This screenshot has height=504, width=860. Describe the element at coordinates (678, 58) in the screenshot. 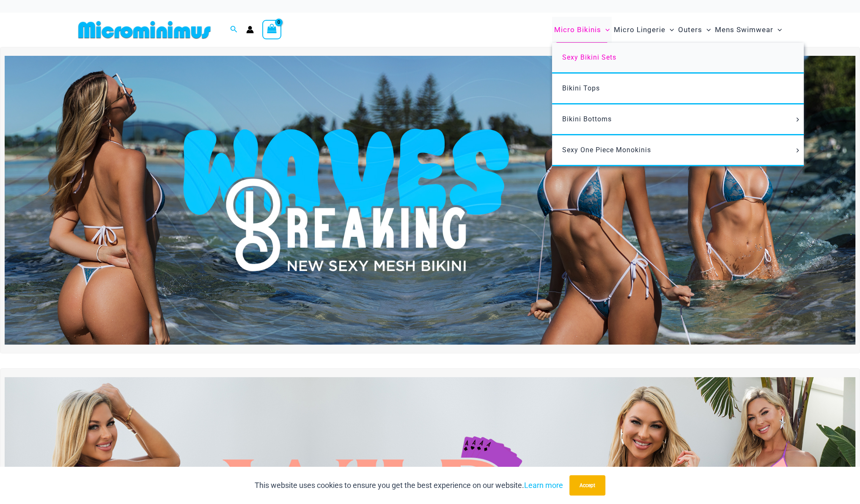

I see `a: Sexy Bikini Sets` at that location.